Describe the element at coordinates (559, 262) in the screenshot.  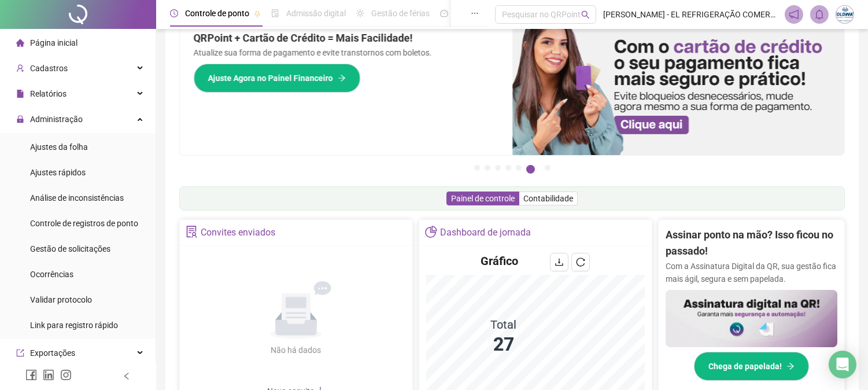
I see `span: download` at that location.